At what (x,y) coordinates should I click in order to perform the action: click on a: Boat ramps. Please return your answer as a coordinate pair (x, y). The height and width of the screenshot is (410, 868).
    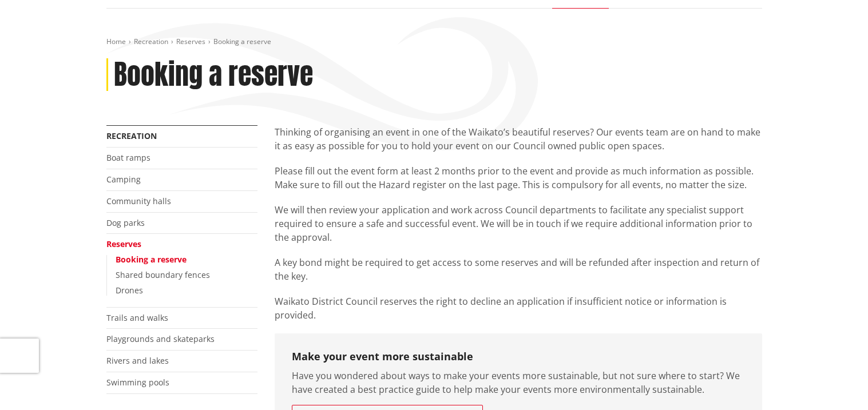
    Looking at the image, I should click on (128, 157).